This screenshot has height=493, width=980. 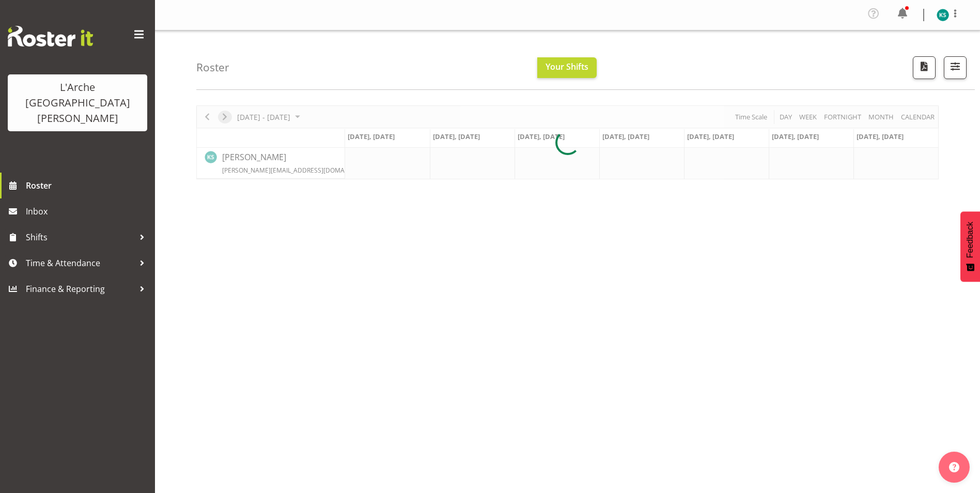 What do you see at coordinates (970, 240) in the screenshot?
I see `span: Feedback` at bounding box center [970, 240].